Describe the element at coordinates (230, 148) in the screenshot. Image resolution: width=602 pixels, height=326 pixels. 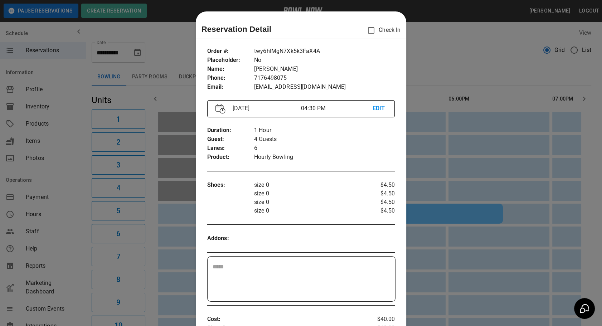
I see `p: Lanes :` at that location.